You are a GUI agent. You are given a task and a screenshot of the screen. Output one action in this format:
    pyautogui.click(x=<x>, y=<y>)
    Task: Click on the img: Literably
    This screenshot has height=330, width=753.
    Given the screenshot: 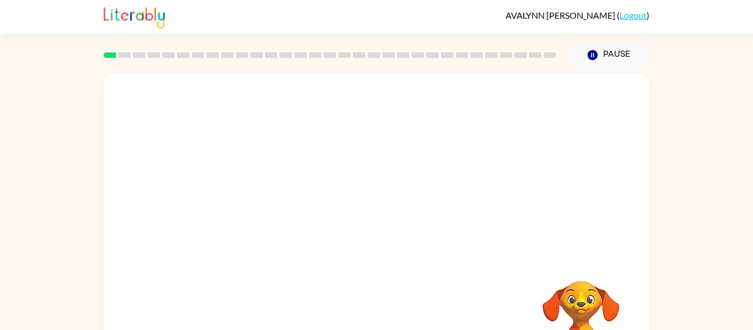 What is the action you would take?
    pyautogui.click(x=134, y=17)
    